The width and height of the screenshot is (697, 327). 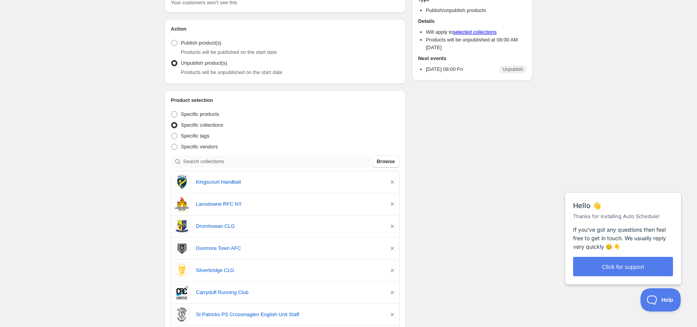 What do you see at coordinates (289, 182) in the screenshot?
I see `a: Kingscourt Handball` at bounding box center [289, 182].